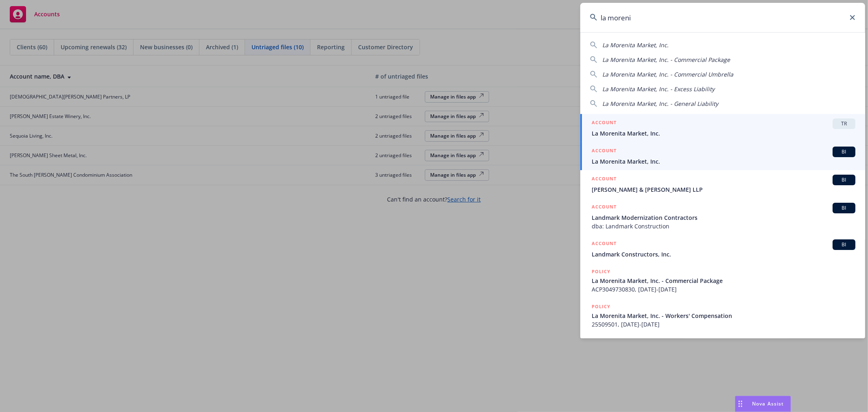 The width and height of the screenshot is (868, 412). Describe the element at coordinates (723, 128) in the screenshot. I see `a: ACCOUNTTRLa Morenita Market, Inc.` at that location.